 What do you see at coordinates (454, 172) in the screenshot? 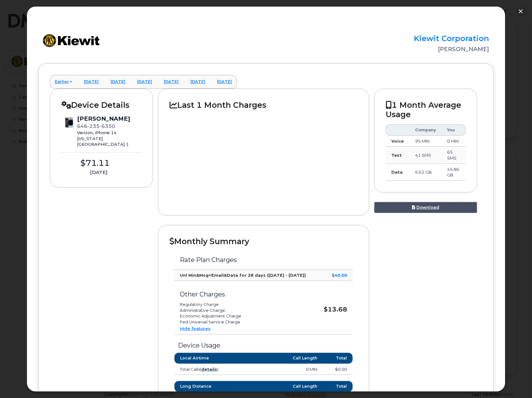
I see `td: 45.86 GB` at bounding box center [454, 172].